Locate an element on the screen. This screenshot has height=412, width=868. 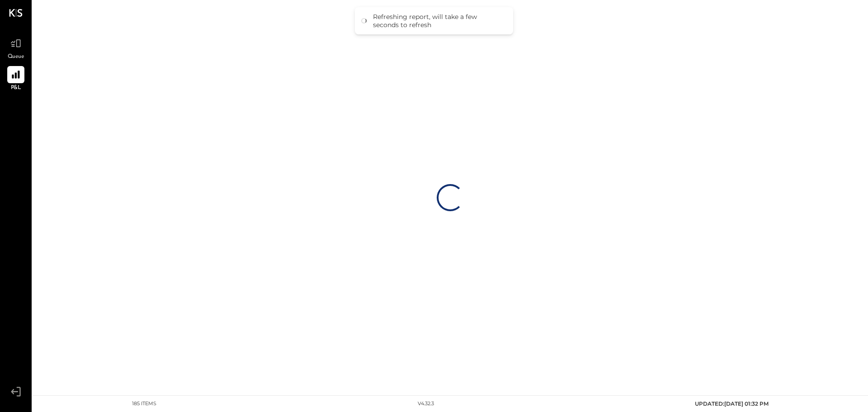
a: Queue is located at coordinates (16, 48).